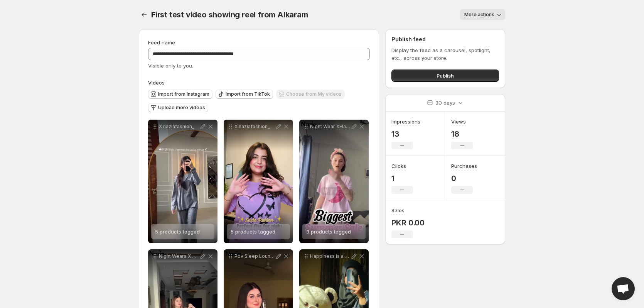 This screenshot has height=308, width=644. Describe the element at coordinates (229, 15) in the screenshot. I see `span: First test video showing reel from Alkaram` at that location.